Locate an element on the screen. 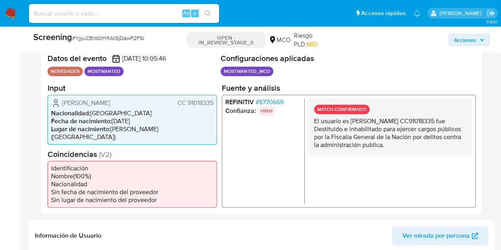  a: Salir is located at coordinates (490, 13).